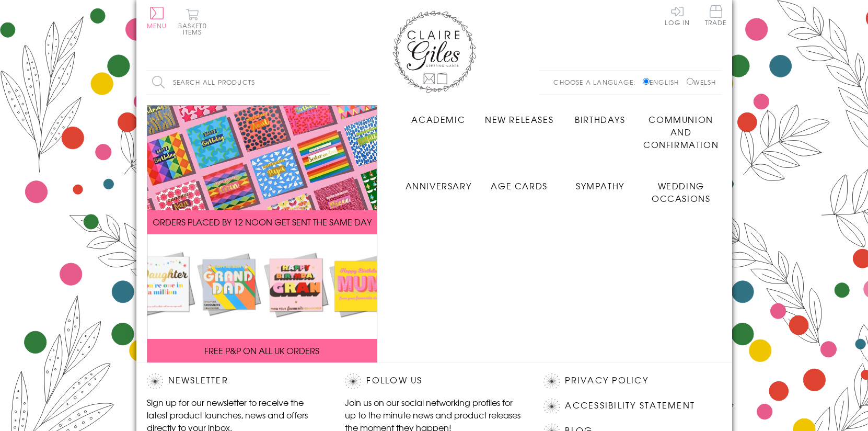 The image size is (868, 431). What do you see at coordinates (262, 350) in the screenshot?
I see `span: FREE P&P ON ALL UK ORDERS` at bounding box center [262, 350].